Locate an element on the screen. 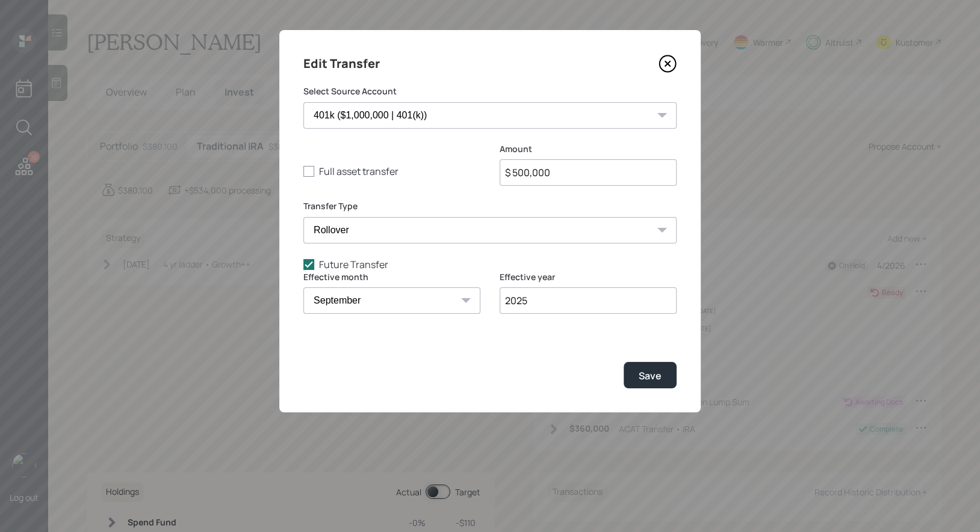 This screenshot has width=980, height=532. label: Amount is located at coordinates (588, 149).